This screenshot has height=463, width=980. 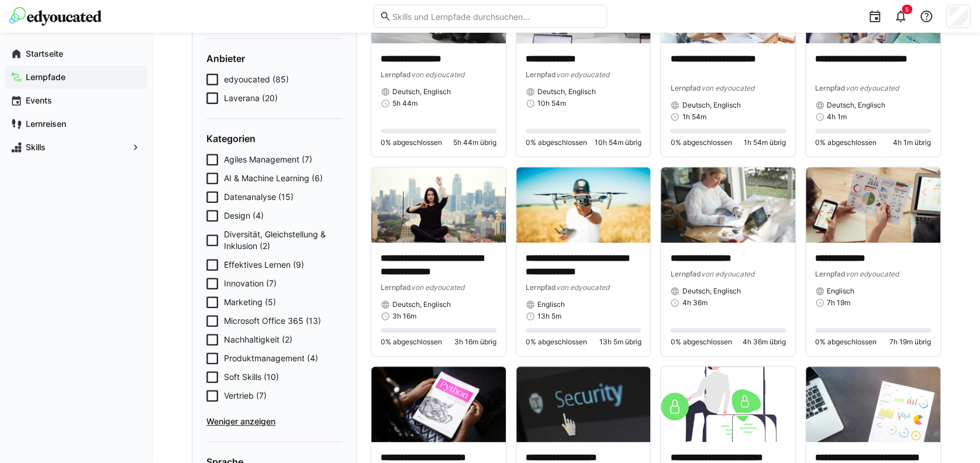 I want to click on span: AI & Machine Learning (6), so click(x=273, y=179).